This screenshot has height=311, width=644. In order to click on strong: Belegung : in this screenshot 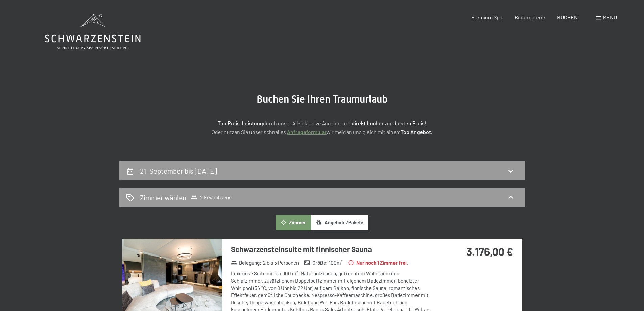, I will do `click(246, 263)`.